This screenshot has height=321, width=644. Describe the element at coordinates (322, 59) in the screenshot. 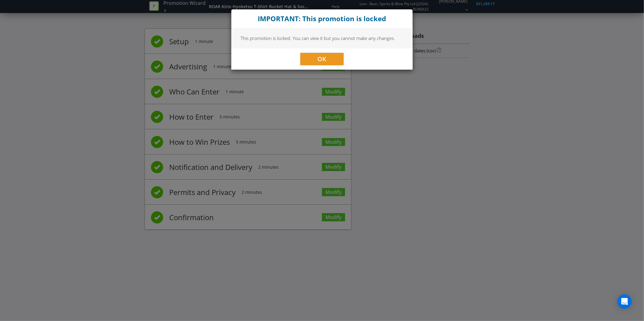

I see `button: OK` at that location.